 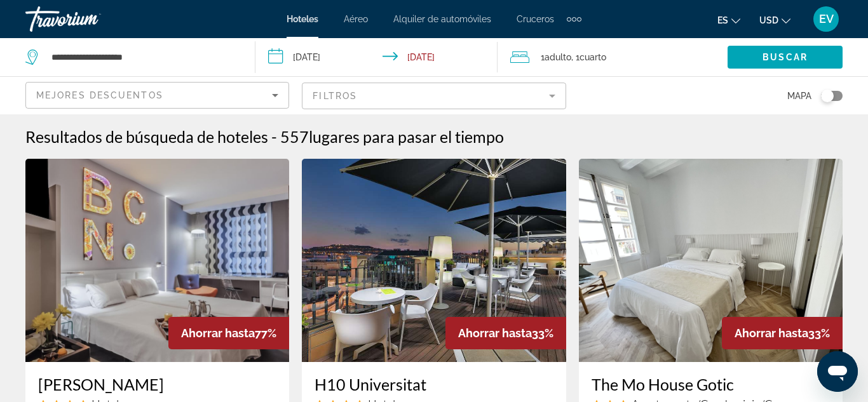 I want to click on span: Buscar, so click(x=785, y=57).